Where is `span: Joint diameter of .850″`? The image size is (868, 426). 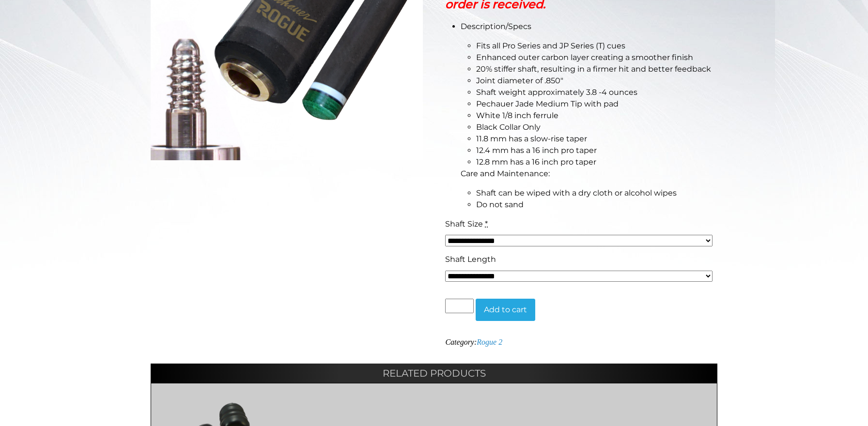 span: Joint diameter of .850″ is located at coordinates (520, 80).